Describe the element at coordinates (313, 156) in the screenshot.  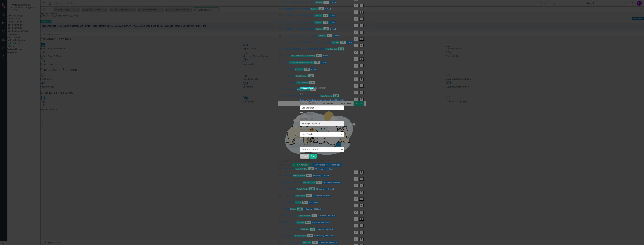
I see `button: Save` at that location.